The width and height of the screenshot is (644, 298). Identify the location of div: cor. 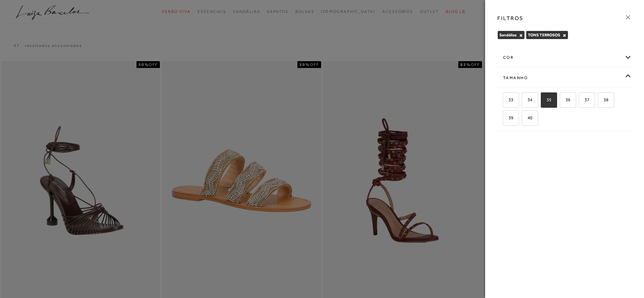
(565, 57).